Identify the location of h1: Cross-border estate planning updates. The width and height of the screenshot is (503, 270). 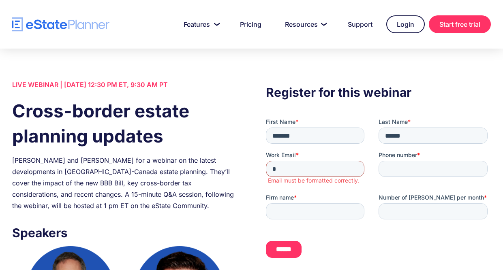
(124, 124).